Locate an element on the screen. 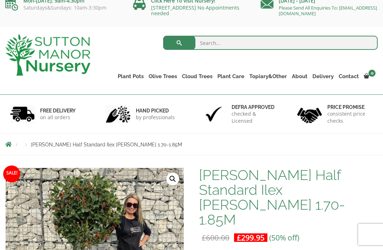 Image resolution: width=383 pixels, height=250 pixels. a: View full-screen image gallery is located at coordinates (172, 179).